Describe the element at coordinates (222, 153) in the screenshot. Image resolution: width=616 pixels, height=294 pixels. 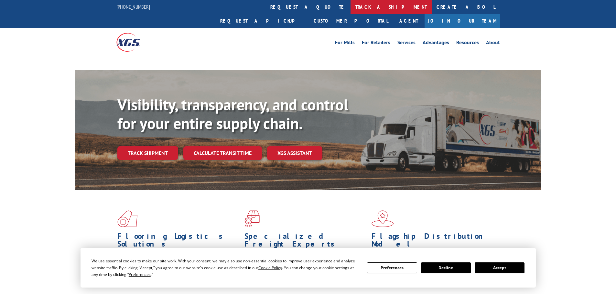
I see `a: Calculate transit time` at that location.